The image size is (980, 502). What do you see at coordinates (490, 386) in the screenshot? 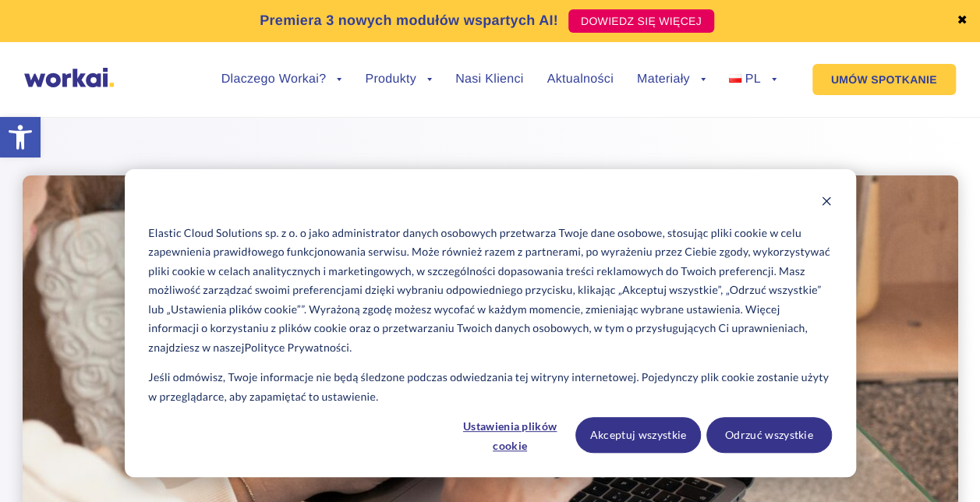
I see `p: Jeśli odmówisz, Twoje informacje nie będą śledzone podczas odwiedzania tej witryny internetowej. ...` at bounding box center [490, 386].